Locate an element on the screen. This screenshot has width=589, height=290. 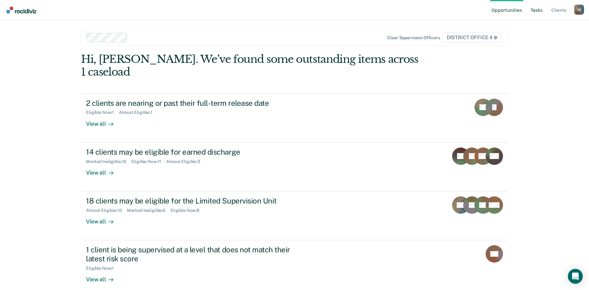
div: 18 clients may be eligible for the Limited Supervision Unit is located at coordinates (195, 200).